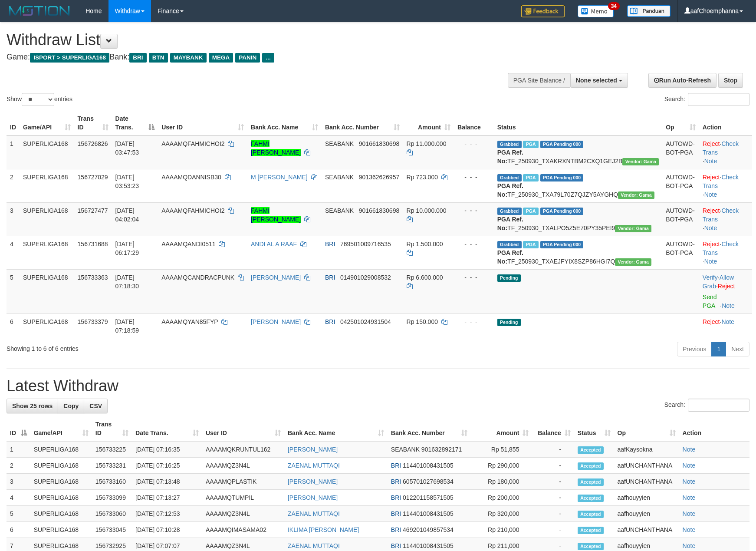  I want to click on td: 156733099, so click(112, 497).